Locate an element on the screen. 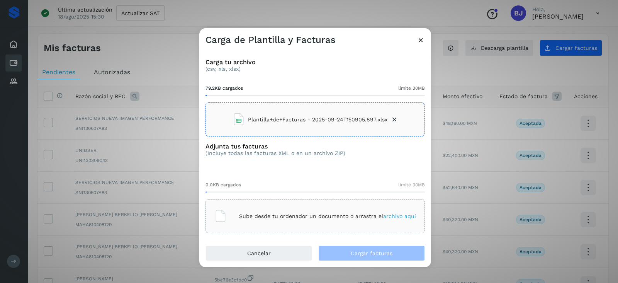 The height and width of the screenshot is (283, 618). button: Cargar facturas is located at coordinates (372, 253).